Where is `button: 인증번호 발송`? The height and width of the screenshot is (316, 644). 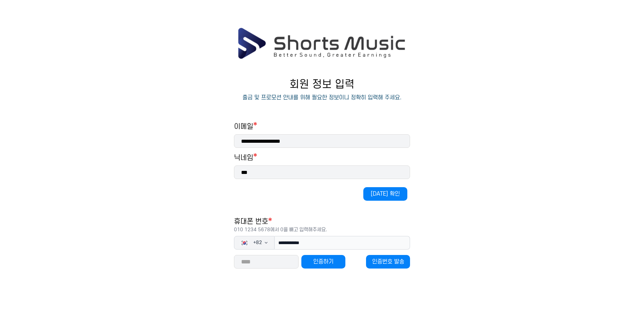 button: 인증번호 발송 is located at coordinates (388, 262).